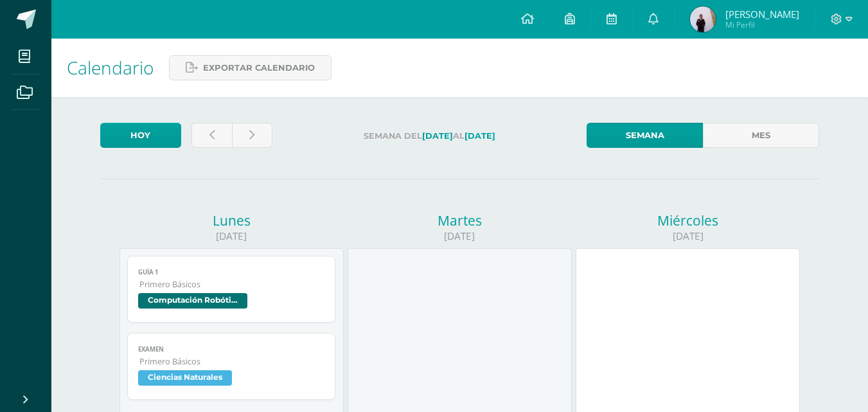  What do you see at coordinates (250, 68) in the screenshot?
I see `a: Exportar calendario` at bounding box center [250, 68].